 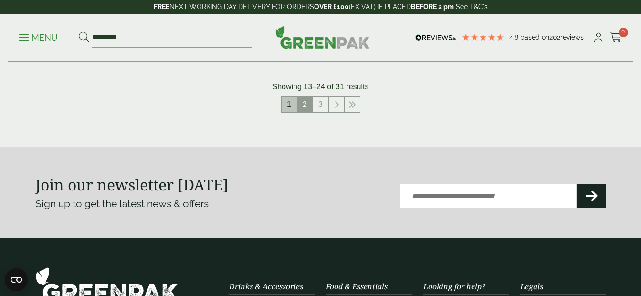 What do you see at coordinates (321, 87) in the screenshot?
I see `p: Showing 13–24 of 31 results` at bounding box center [321, 87].